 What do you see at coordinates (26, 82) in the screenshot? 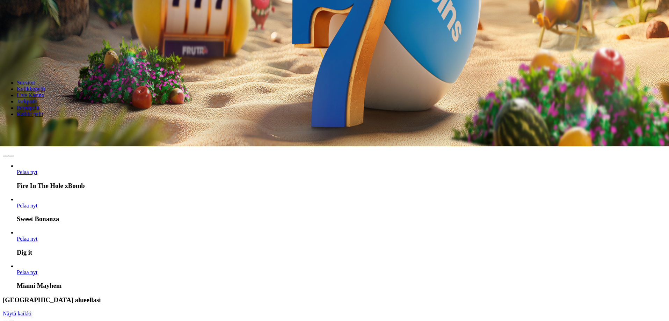
I see `a: Suositut` at bounding box center [26, 82].